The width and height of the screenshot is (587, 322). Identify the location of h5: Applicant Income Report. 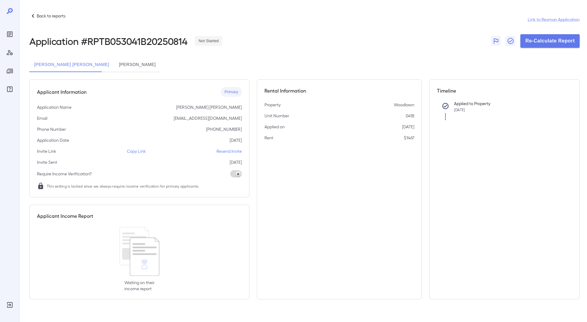
(65, 216).